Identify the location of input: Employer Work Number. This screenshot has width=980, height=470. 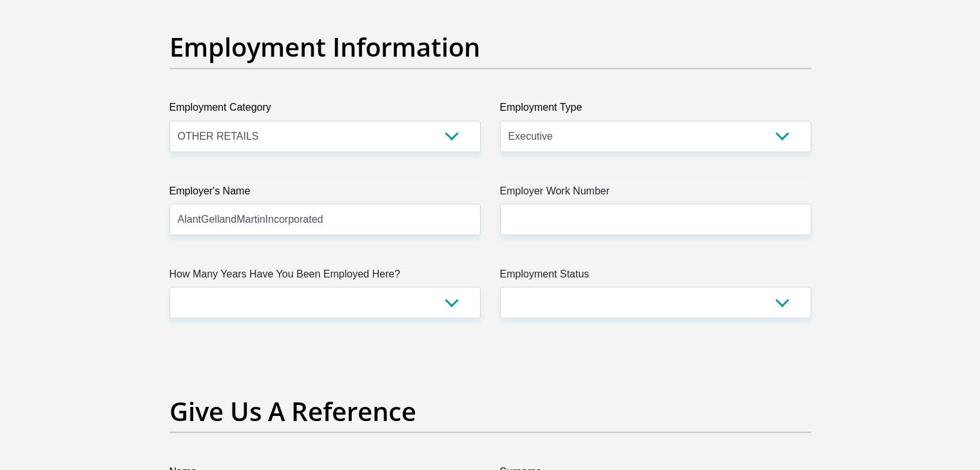
(655, 219).